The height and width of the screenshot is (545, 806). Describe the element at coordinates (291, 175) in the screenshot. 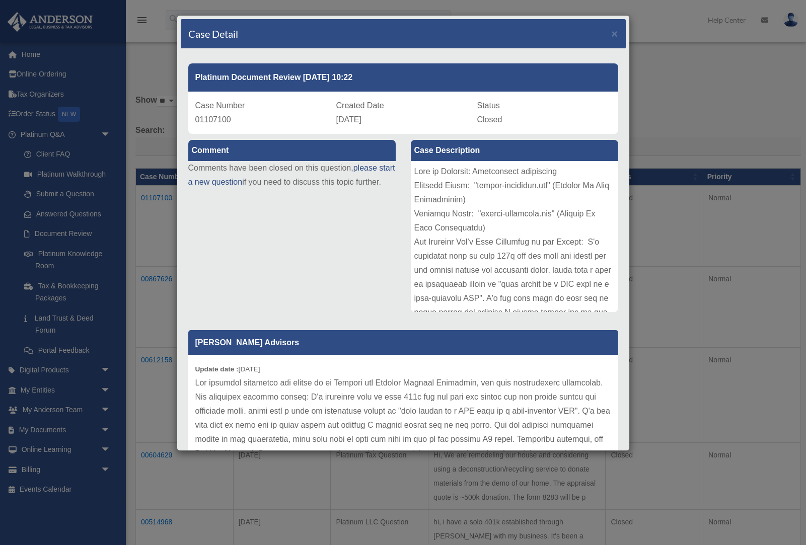

I see `a: please start a new question` at that location.